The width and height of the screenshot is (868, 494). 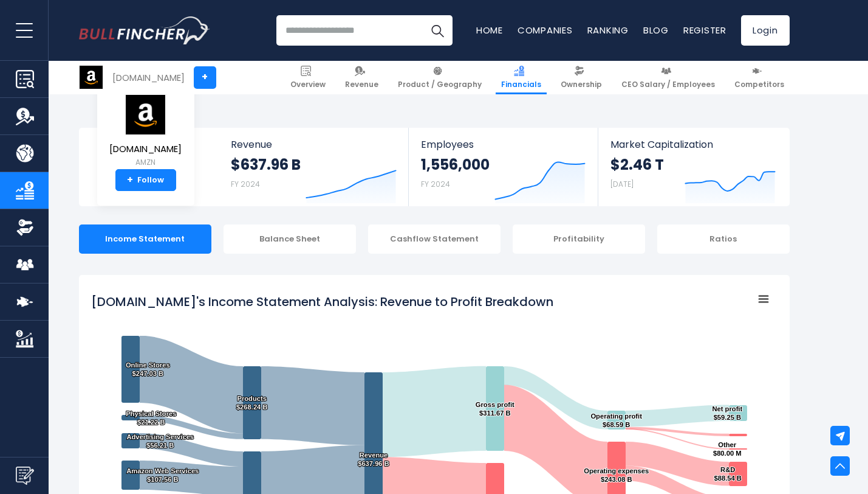 What do you see at coordinates (759, 84) in the screenshot?
I see `span: Competitors` at bounding box center [759, 84].